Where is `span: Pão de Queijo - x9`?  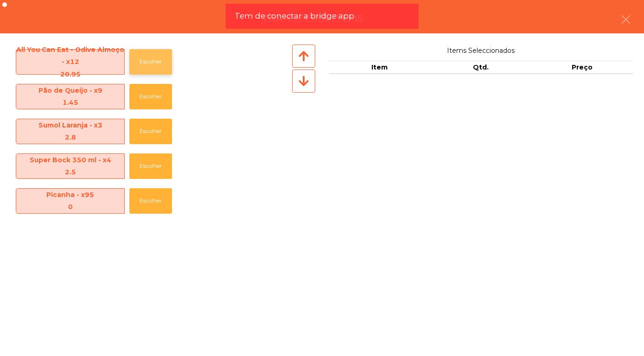 span: Pão de Queijo - x9 is located at coordinates (70, 96).